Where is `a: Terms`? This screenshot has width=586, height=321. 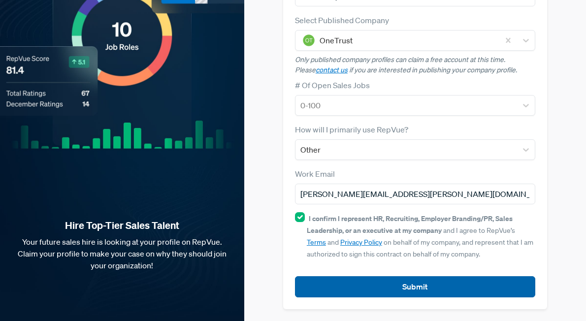 a: Terms is located at coordinates (316, 242).